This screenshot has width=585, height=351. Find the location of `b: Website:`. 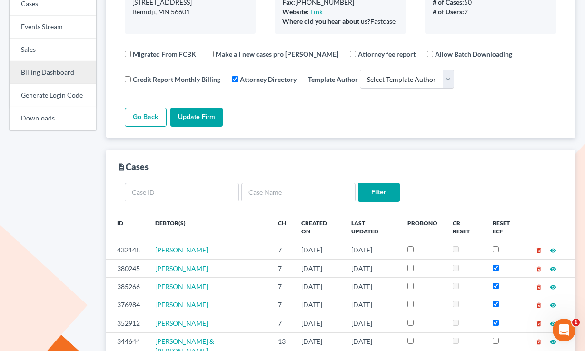

b: Website: is located at coordinates (296, 11).